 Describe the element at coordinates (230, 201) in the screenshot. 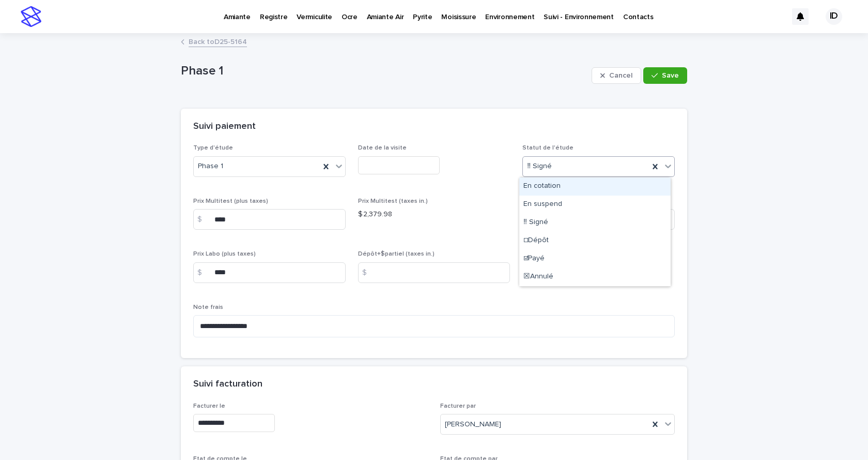

I see `span: Prix Multitest (plus taxes)` at that location.